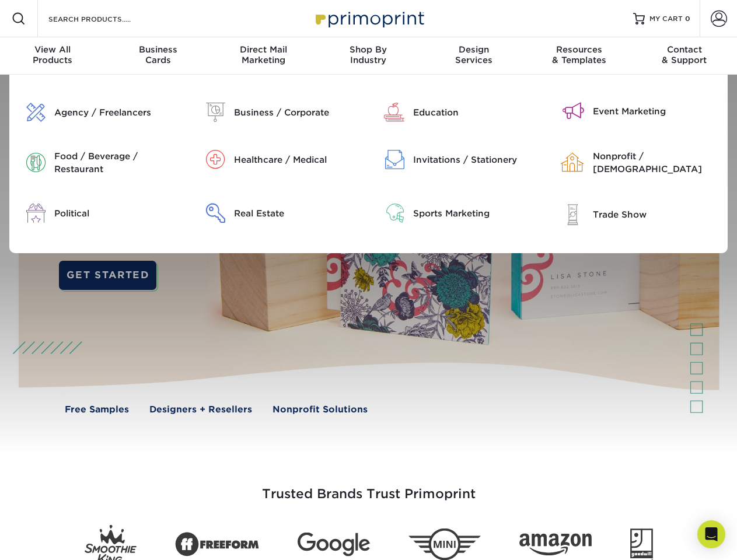 Image resolution: width=737 pixels, height=560 pixels. I want to click on div: Marketing, so click(263, 55).